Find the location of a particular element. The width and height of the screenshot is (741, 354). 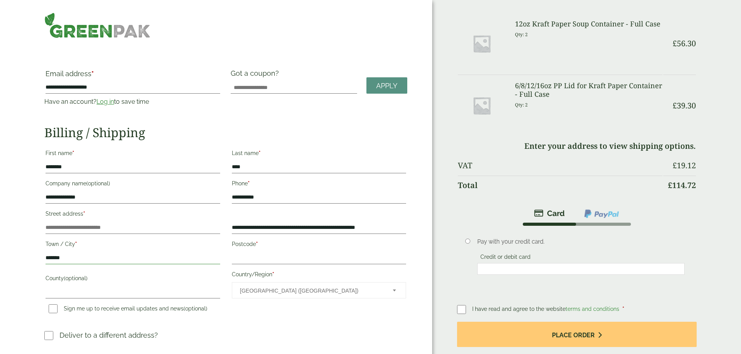

label: County is located at coordinates (133, 280).